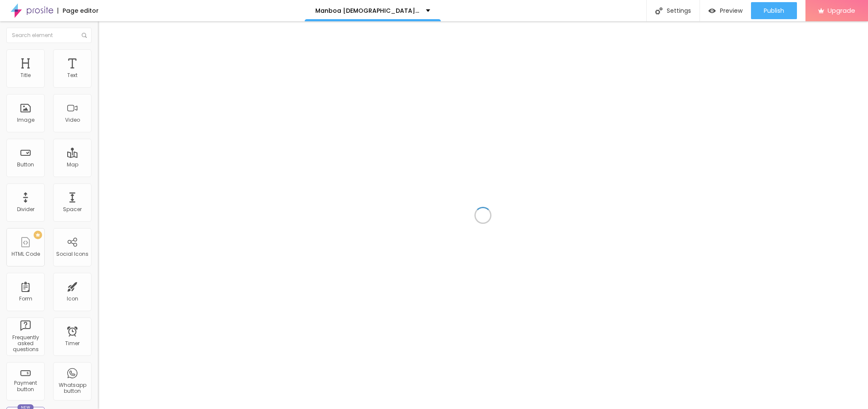 Image resolution: width=868 pixels, height=409 pixels. I want to click on input: Search element, so click(49, 35).